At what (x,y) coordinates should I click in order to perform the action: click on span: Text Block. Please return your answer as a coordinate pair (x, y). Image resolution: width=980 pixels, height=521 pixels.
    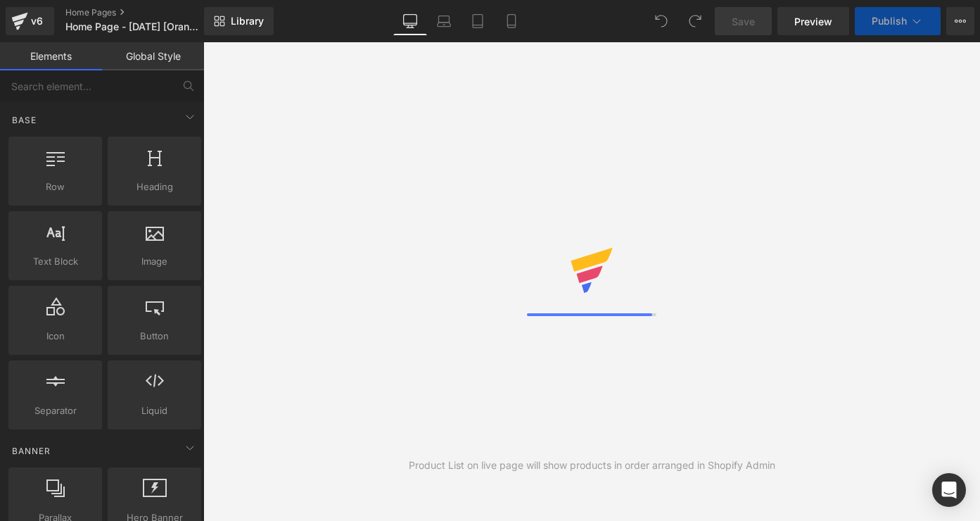
    Looking at the image, I should click on (55, 261).